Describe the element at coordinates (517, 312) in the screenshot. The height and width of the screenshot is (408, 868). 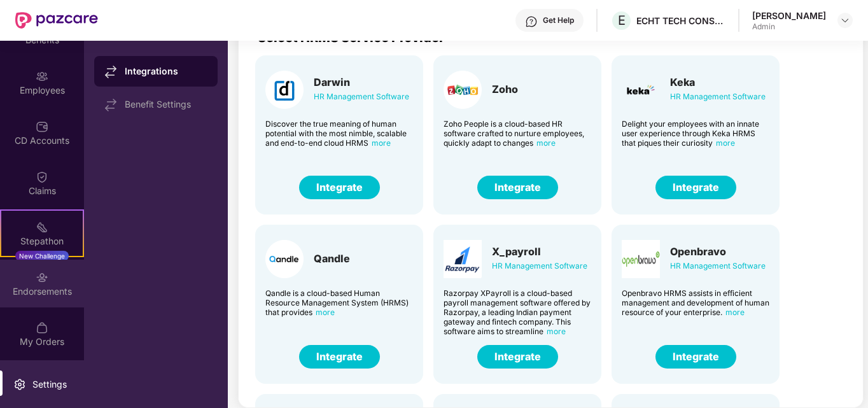
I see `div: Razorpay XPayroll is a cloud-based payroll management software offered by Razorpay, a leading Ind...` at that location.